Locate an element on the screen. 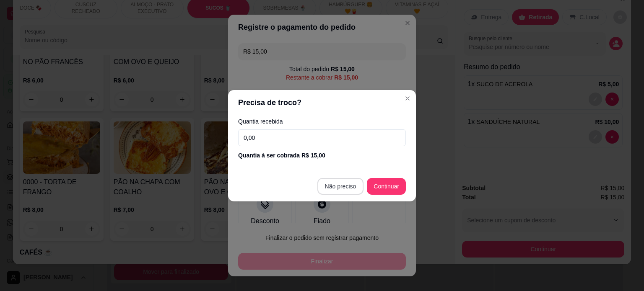  button: Continuar is located at coordinates (386, 186).